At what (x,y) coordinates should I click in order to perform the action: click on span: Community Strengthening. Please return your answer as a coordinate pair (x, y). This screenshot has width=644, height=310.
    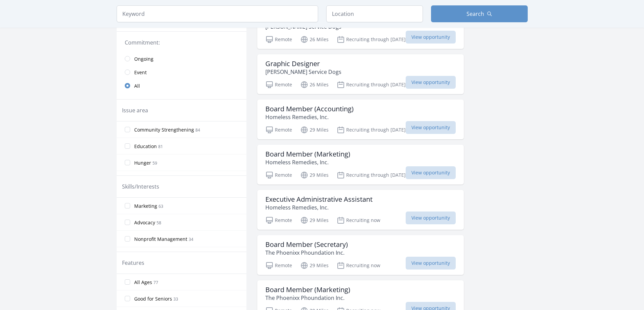
    Looking at the image, I should click on (164, 130).